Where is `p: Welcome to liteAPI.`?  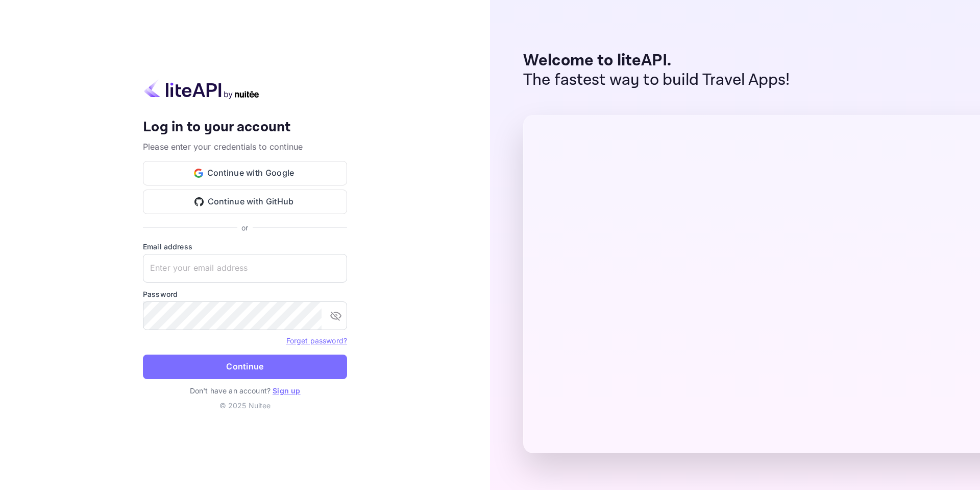
p: Welcome to liteAPI. is located at coordinates (656, 60).